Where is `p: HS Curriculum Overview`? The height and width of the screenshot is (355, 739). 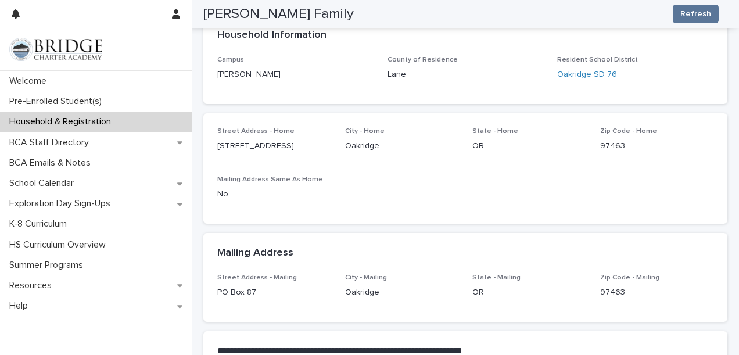 p: HS Curriculum Overview is located at coordinates (60, 245).